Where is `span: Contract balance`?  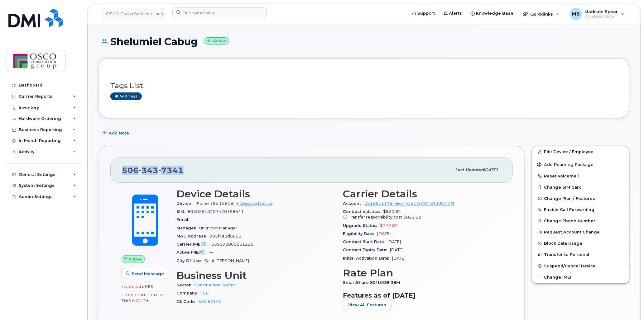
span: Contract balance is located at coordinates (363, 211).